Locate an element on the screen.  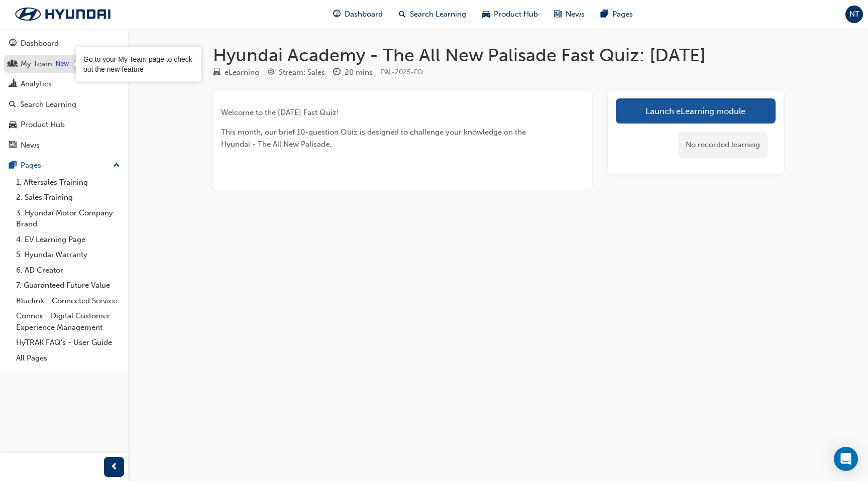
span: News is located at coordinates (575, 14).